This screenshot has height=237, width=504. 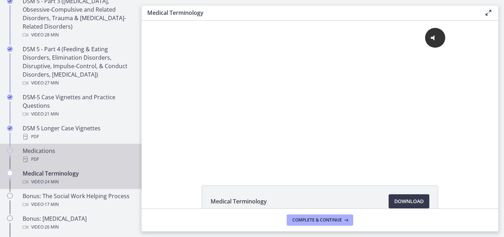 I want to click on div: Medical Terminology, so click(x=78, y=178).